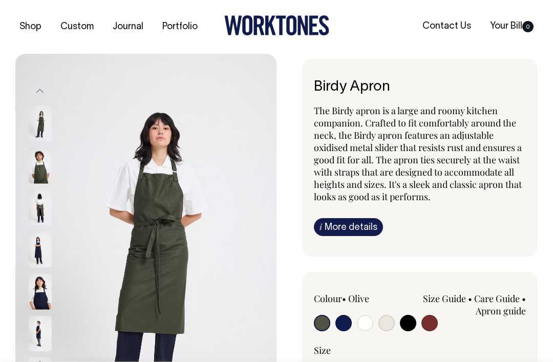 This screenshot has width=553, height=362. What do you see at coordinates (180, 27) in the screenshot?
I see `a: Portfolio` at bounding box center [180, 27].